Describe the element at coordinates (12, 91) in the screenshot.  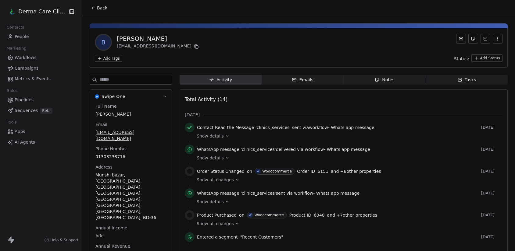
I see `span: Sales` at that location.